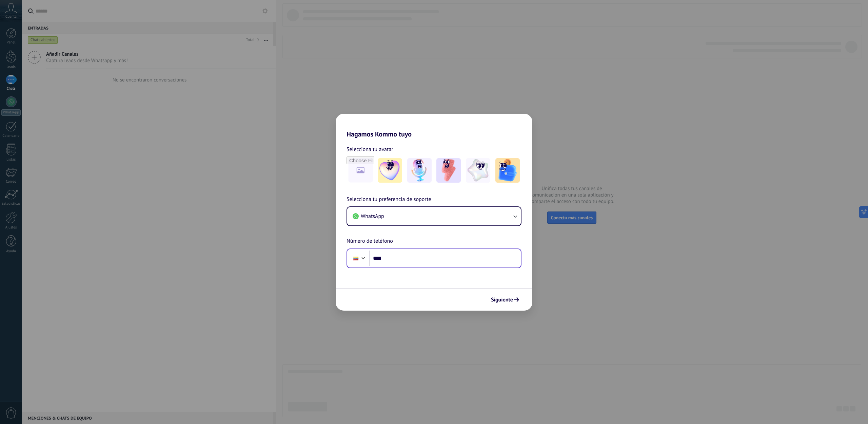  Describe the element at coordinates (505, 300) in the screenshot. I see `button: Siguiente` at that location.